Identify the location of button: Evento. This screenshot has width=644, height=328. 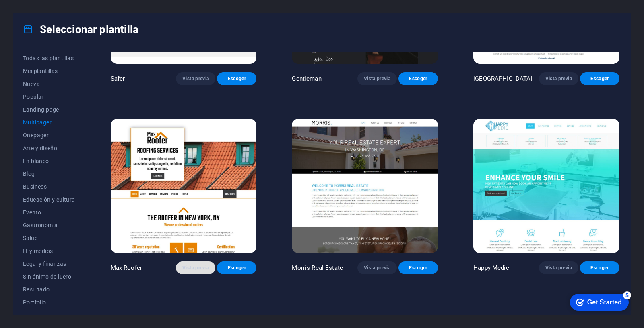
(49, 213).